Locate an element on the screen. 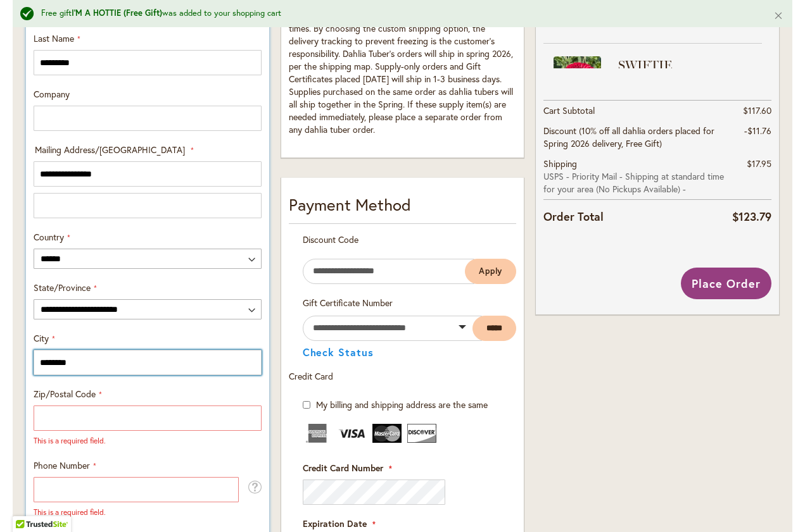  span: Phone Number is located at coordinates (61, 465).